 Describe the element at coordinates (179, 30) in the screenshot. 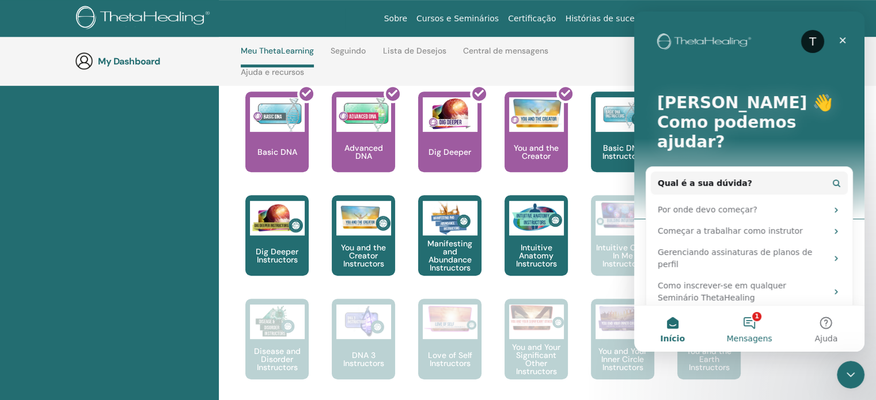

I see `div: Profile image for ThetaHealing` at that location.